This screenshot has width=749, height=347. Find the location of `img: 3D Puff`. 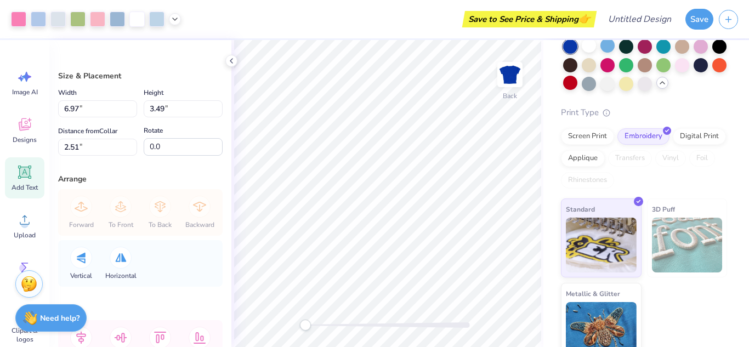

img: 3D Puff is located at coordinates (687, 245).